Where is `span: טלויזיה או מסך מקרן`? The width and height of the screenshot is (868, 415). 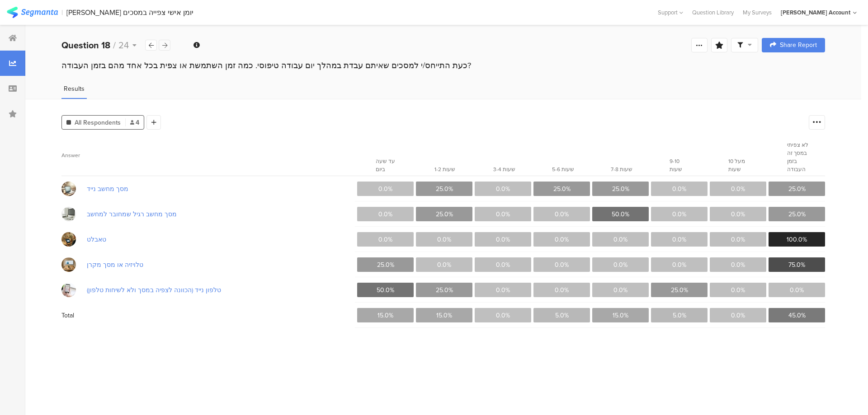
span: טלויזיה או מסך מקרן is located at coordinates (220, 265).